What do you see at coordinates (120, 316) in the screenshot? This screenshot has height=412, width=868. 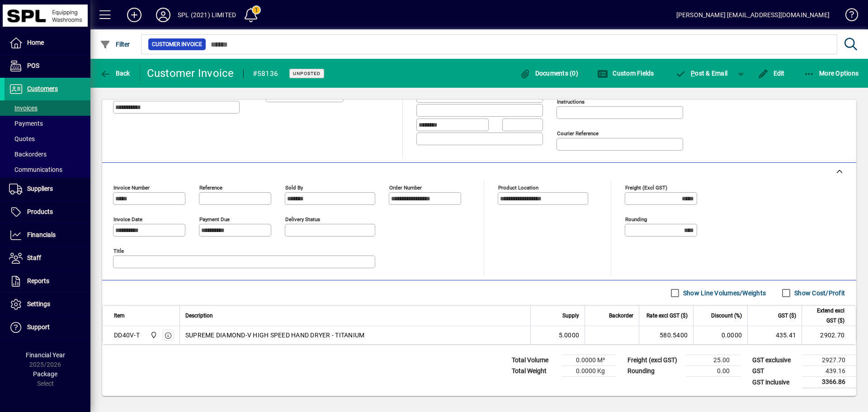 I see `span: Item` at bounding box center [120, 316].